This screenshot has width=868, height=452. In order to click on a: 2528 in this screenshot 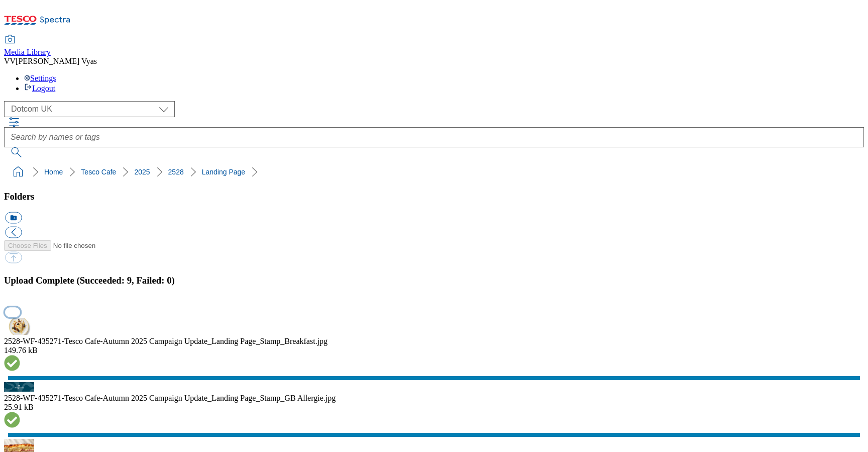, I will do `click(176, 172)`.